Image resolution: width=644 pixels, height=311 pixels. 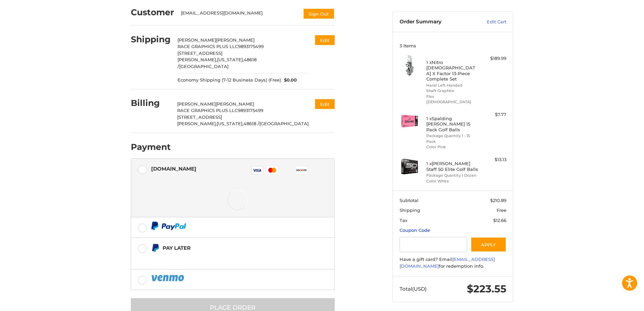 I want to click on h2: Customer, so click(x=153, y=12).